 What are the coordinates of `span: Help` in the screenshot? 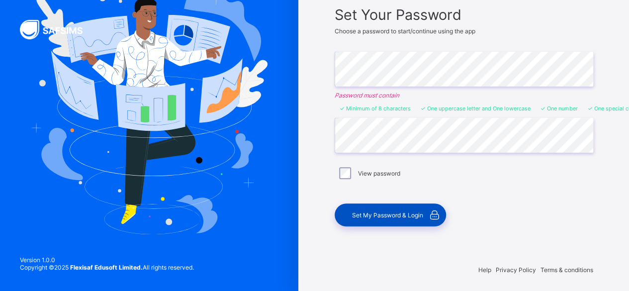 It's located at (485, 270).